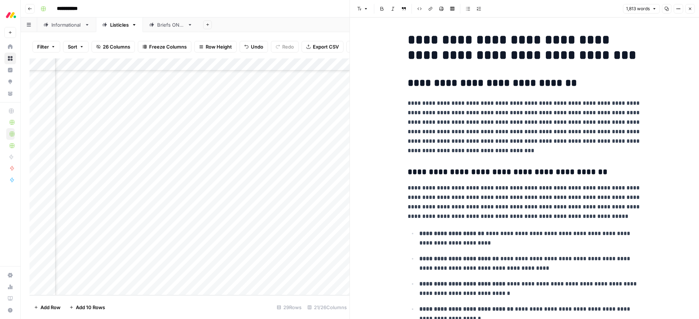 The image size is (699, 319). Describe the element at coordinates (11, 15) in the screenshot. I see `img: Monday.com Logo` at that location.